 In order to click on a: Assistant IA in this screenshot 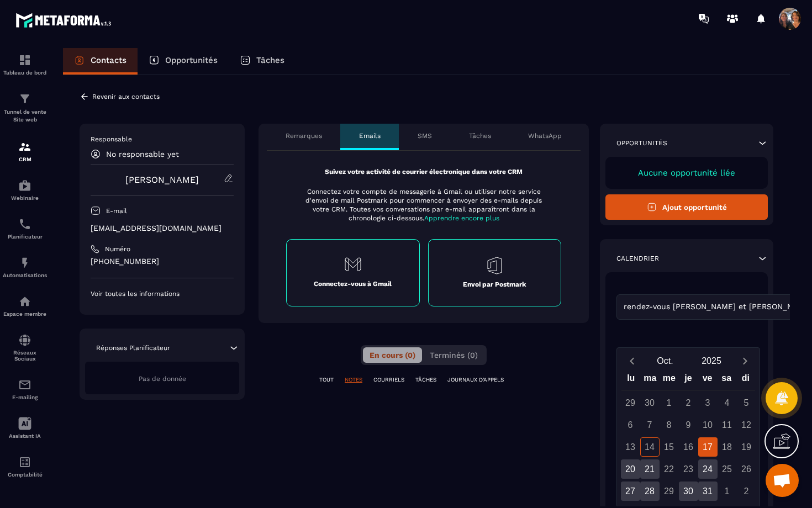, I will do `click(25, 428)`.